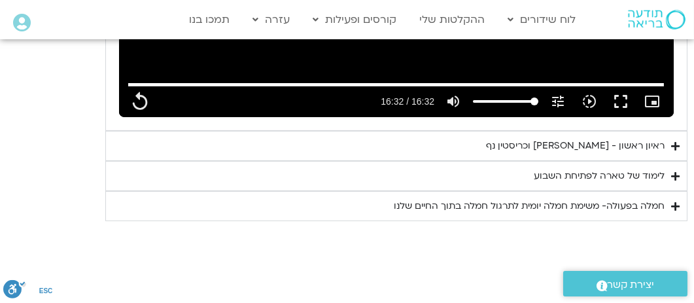 This screenshot has width=694, height=303. What do you see at coordinates (209, 20) in the screenshot?
I see `a: תמכו בנו` at bounding box center [209, 20].